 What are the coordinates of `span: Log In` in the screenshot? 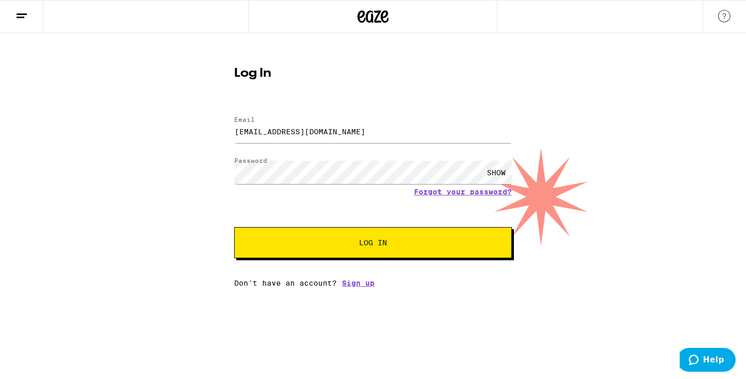 It's located at (373, 243).